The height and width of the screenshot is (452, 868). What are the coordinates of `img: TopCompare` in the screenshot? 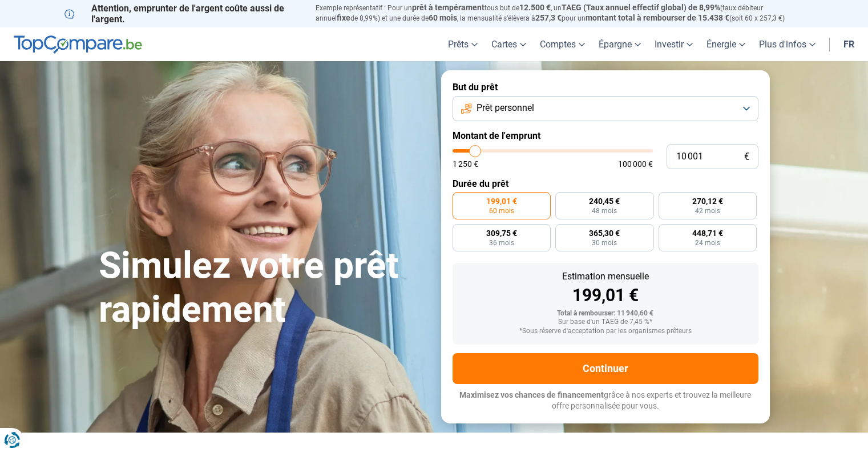 It's located at (77, 45).